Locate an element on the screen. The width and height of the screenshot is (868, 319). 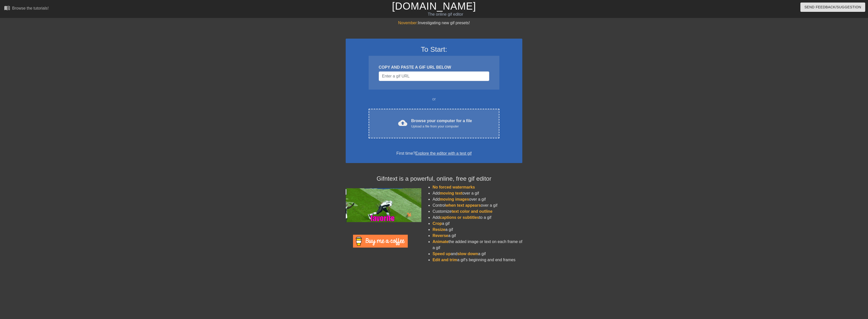
img: Buy Me A Coffee is located at coordinates (380, 241).